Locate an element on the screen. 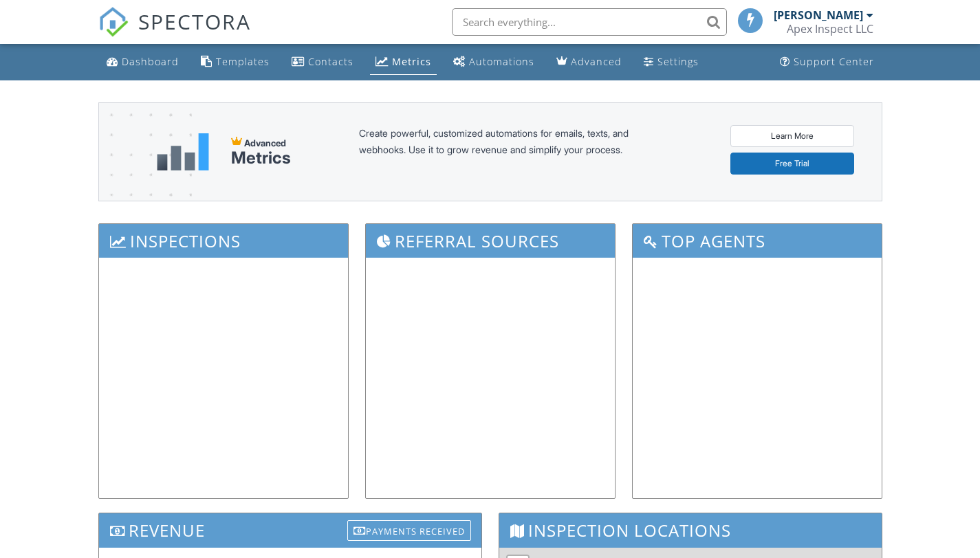 This screenshot has width=980, height=558. a: Contacts is located at coordinates (322, 62).